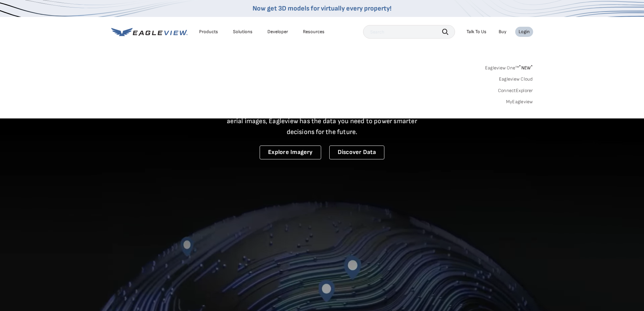 Image resolution: width=644 pixels, height=311 pixels. What do you see at coordinates (291, 152) in the screenshot?
I see `a: Explore Imagery` at bounding box center [291, 152].